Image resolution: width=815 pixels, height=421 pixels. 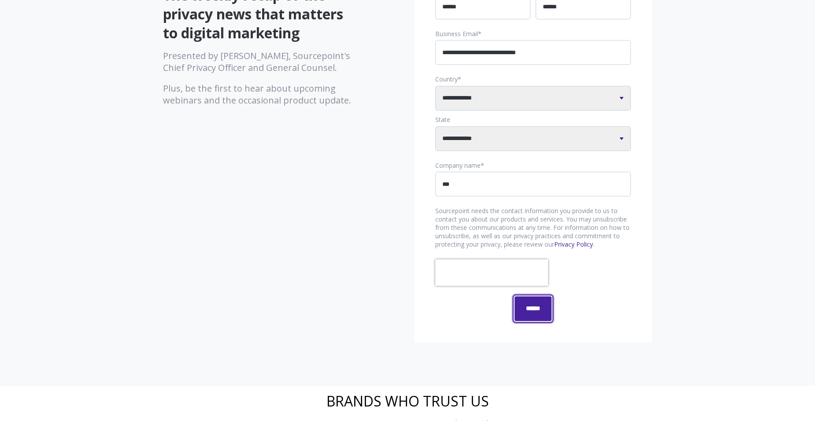 What do you see at coordinates (446, 79) in the screenshot?
I see `span: Country` at bounding box center [446, 79].